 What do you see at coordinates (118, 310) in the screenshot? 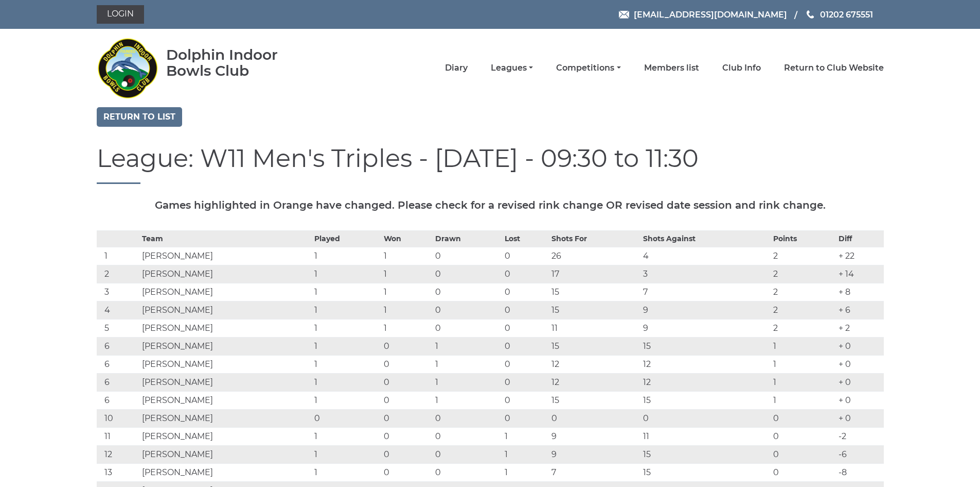
I see `td: 4` at bounding box center [118, 310].